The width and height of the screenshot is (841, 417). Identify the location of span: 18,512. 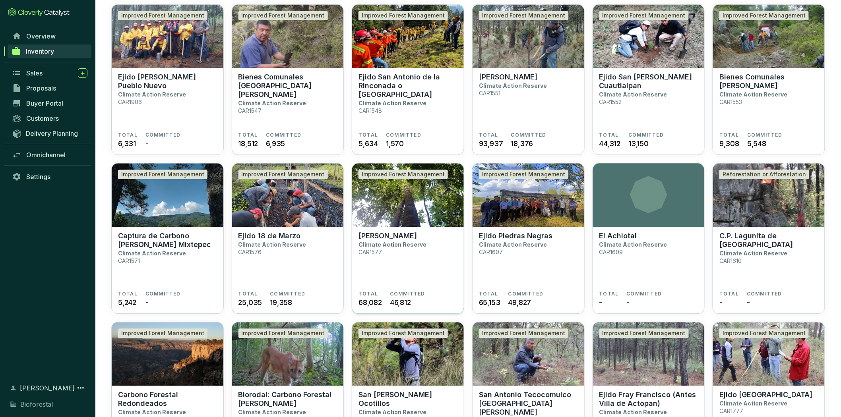
(249, 144).